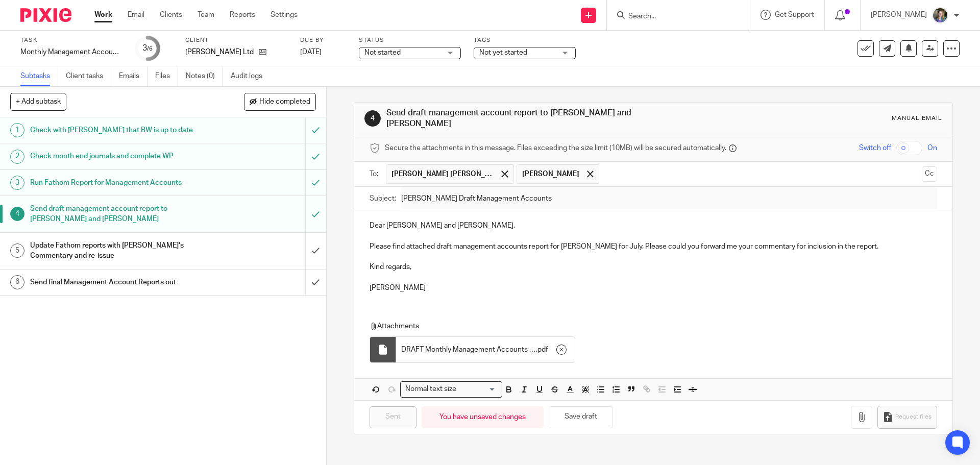  Describe the element at coordinates (930, 174) in the screenshot. I see `button: Cc` at that location.